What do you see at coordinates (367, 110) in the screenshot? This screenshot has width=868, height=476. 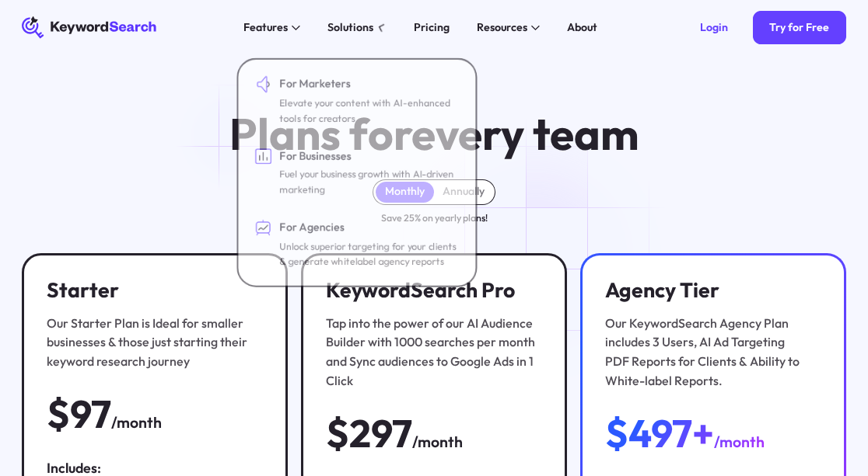 I see `div: Elevate your content with AI-enhanced tools for creators` at bounding box center [367, 110].